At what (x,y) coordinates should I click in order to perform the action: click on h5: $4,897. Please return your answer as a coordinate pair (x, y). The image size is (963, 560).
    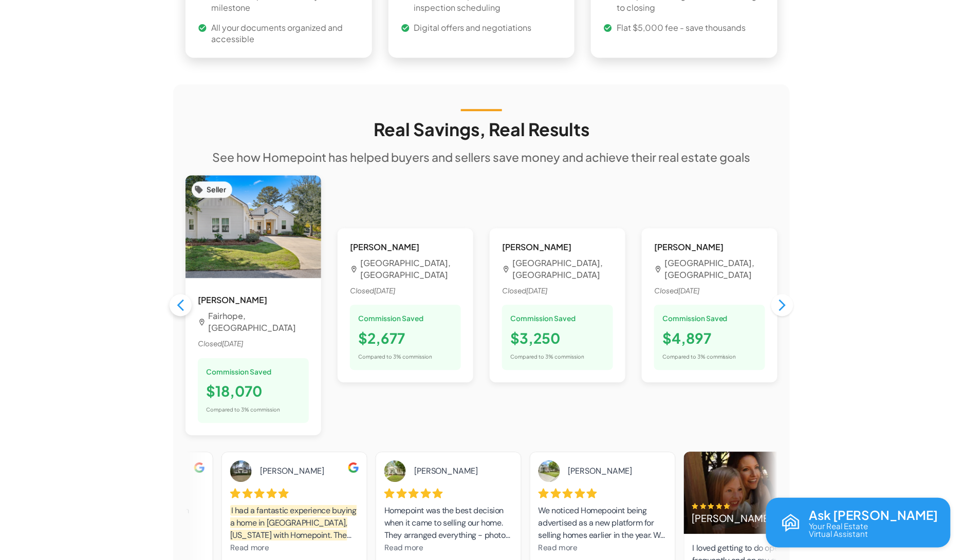
    Looking at the image, I should click on (710, 338).